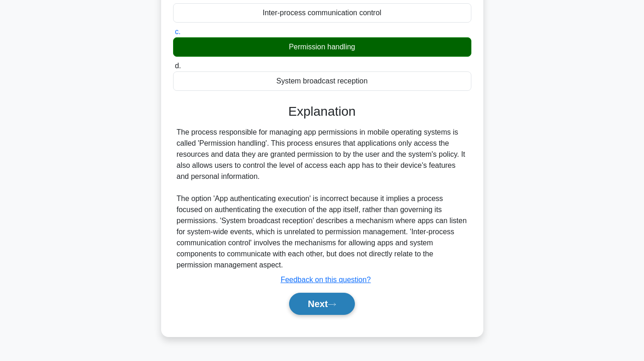 The height and width of the screenshot is (361, 644). I want to click on div: Inter-process communication control, so click(322, 13).